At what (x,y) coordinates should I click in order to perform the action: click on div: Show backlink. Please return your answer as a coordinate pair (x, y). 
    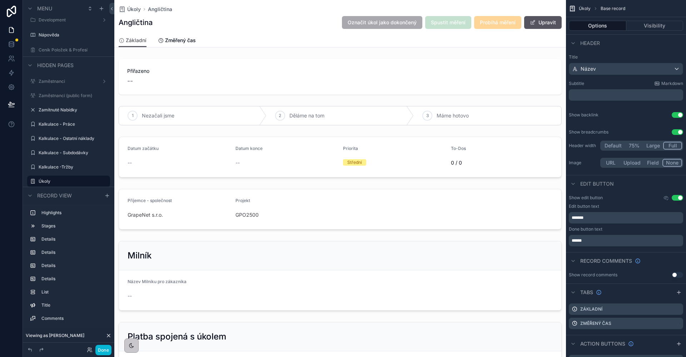
    Looking at the image, I should click on (583, 115).